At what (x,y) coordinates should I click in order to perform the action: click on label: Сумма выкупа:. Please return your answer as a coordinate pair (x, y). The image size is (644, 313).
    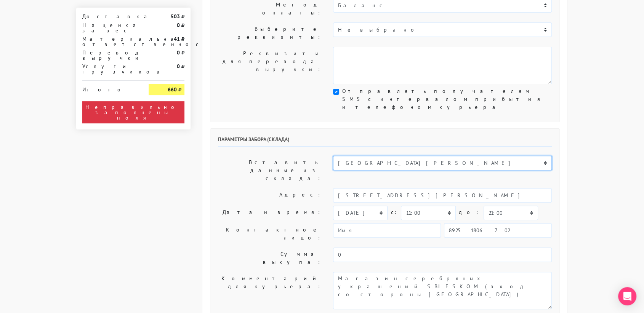
    Looking at the image, I should click on (270, 258).